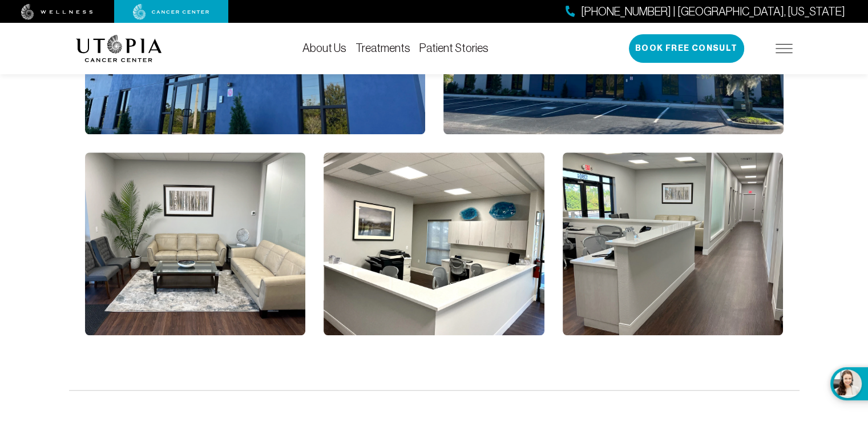  What do you see at coordinates (673, 244) in the screenshot?
I see `img: image-4` at bounding box center [673, 244].